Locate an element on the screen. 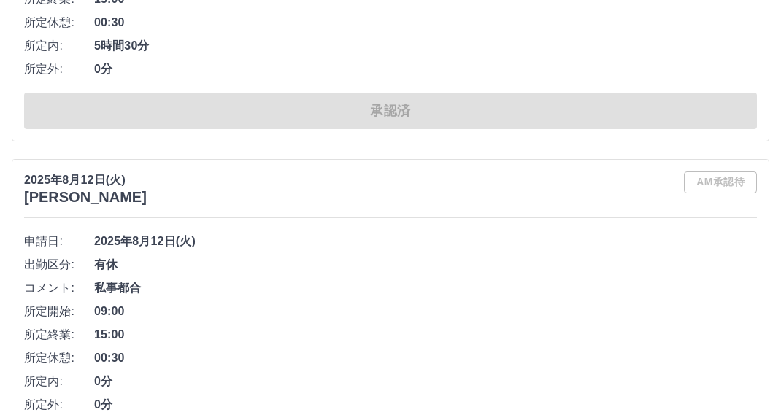 This screenshot has height=415, width=781. span: 私事都合 is located at coordinates (425, 288).